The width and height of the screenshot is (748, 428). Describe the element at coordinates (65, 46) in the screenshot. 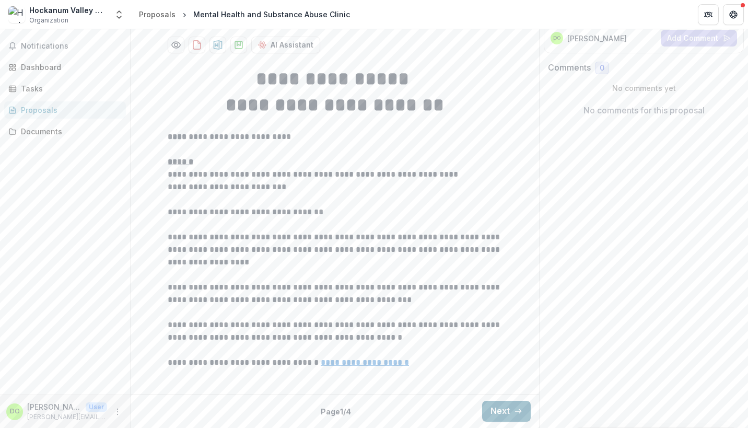

I see `button: Notifications` at that location.